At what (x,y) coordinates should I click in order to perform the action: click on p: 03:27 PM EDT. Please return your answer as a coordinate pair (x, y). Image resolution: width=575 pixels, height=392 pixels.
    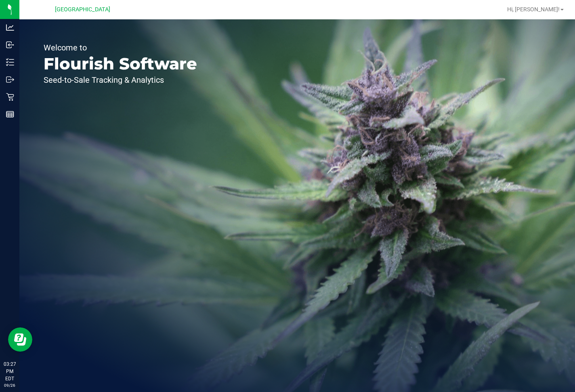
    Looking at the image, I should click on (10, 372).